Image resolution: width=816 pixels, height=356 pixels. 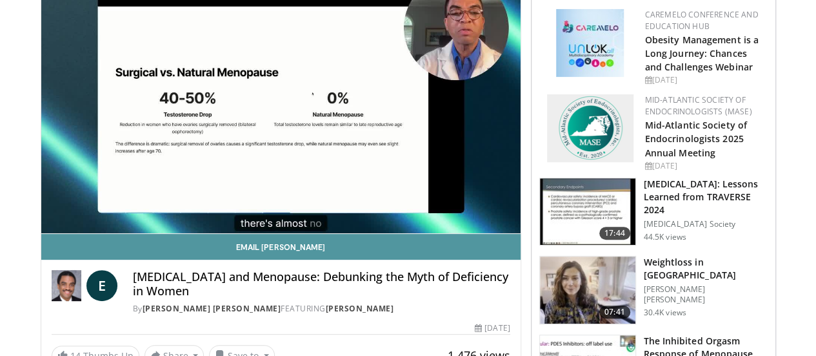 What do you see at coordinates (699, 105) in the screenshot?
I see `a: Mid-Atlantic Society of Endocrinologists (MASE)` at bounding box center [699, 105].